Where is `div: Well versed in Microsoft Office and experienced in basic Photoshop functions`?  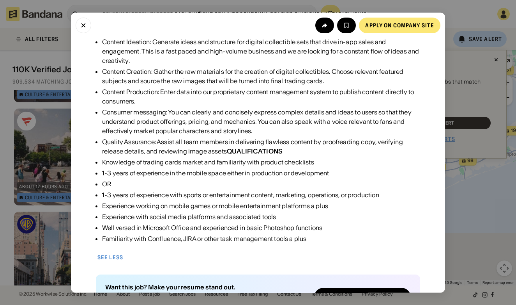
div: Well versed in Microsoft Office and experienced in basic Photoshop functions is located at coordinates (261, 227).